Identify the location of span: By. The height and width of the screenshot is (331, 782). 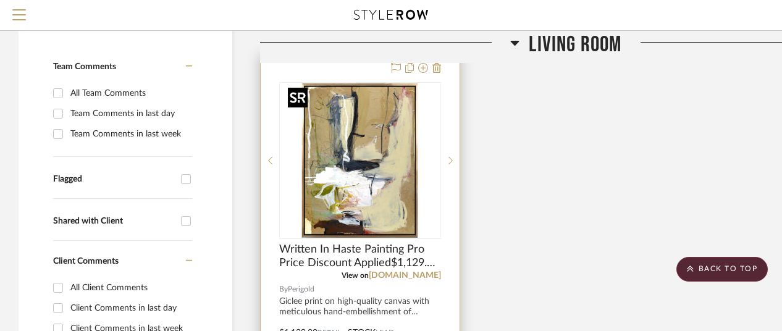
(284, 289).